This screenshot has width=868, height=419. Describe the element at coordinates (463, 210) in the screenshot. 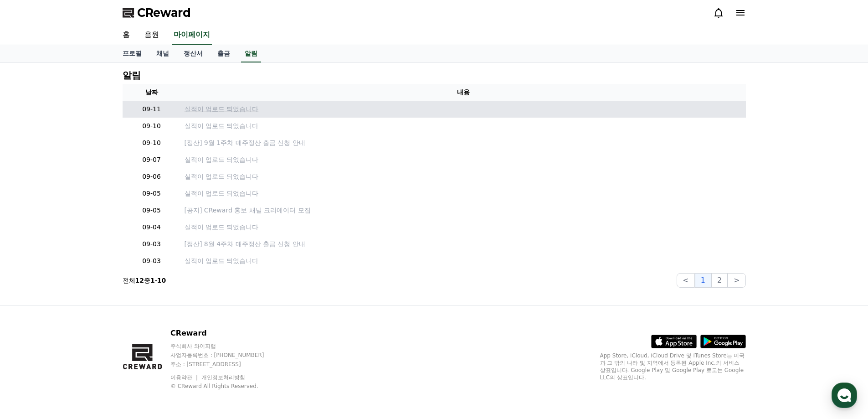

I see `a: [공지] CReward 홍보 채널 크리에이터 모집` at that location.